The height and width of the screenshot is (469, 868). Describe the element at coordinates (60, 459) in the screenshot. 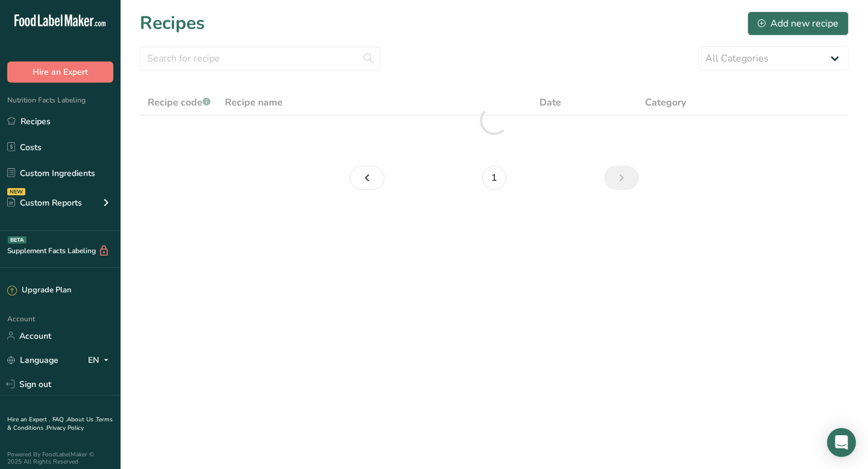

I see `div: Powered By FoodLabelMaker © 2025 All Rights Reserved` at that location.